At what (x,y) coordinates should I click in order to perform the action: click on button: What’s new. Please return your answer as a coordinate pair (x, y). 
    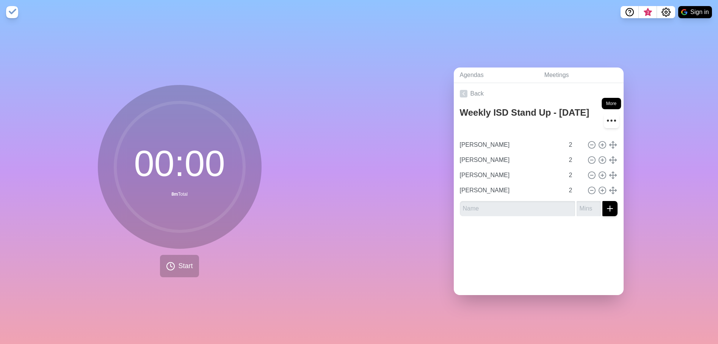
    Looking at the image, I should click on (648, 12).